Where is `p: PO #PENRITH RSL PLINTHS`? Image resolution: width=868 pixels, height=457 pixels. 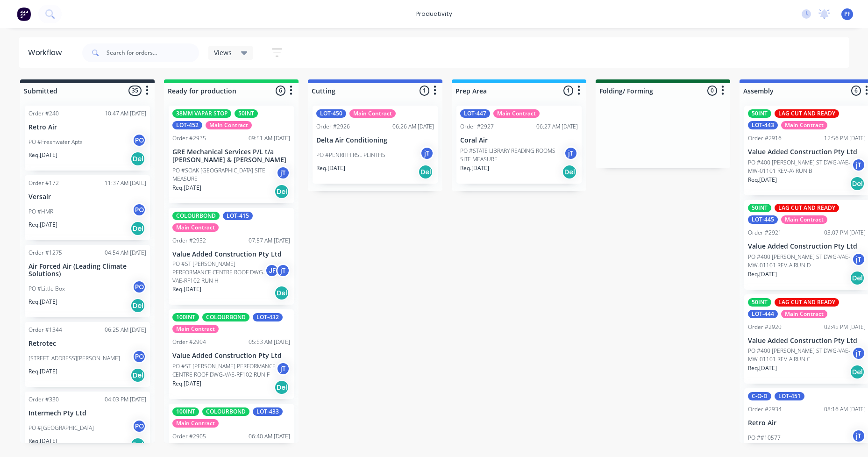 p: PO #PENRITH RSL PLINTHS is located at coordinates (351, 155).